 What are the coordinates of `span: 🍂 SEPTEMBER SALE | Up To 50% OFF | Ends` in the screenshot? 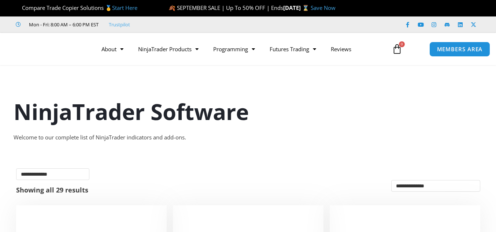 It's located at (226, 8).